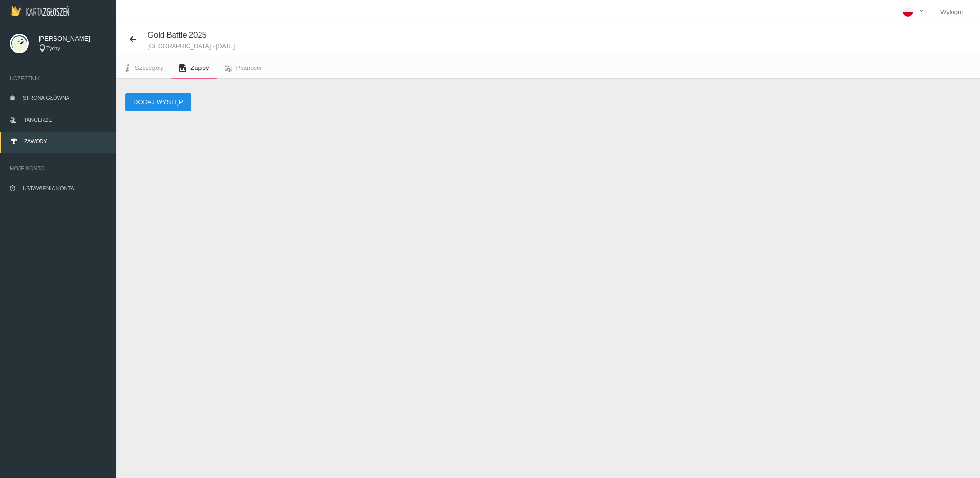 The image size is (980, 478). Describe the element at coordinates (39, 11) in the screenshot. I see `img: Logo` at that location.